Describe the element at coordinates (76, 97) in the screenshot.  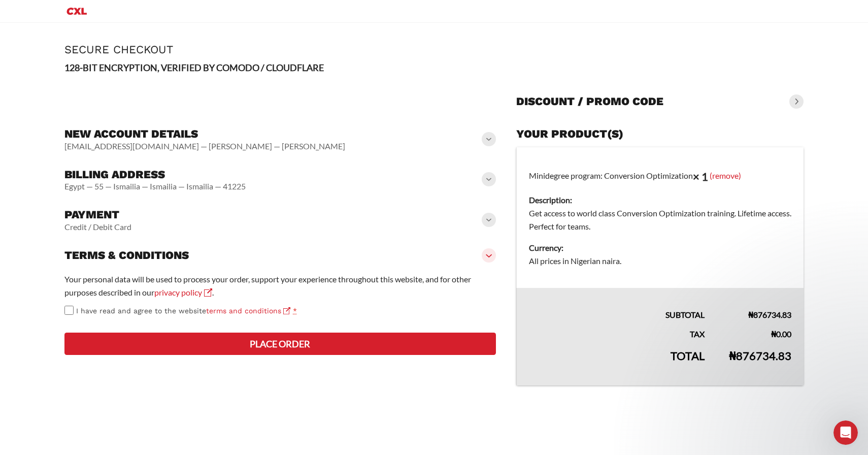
I see `div: Is that what you were looking for?` at that location.